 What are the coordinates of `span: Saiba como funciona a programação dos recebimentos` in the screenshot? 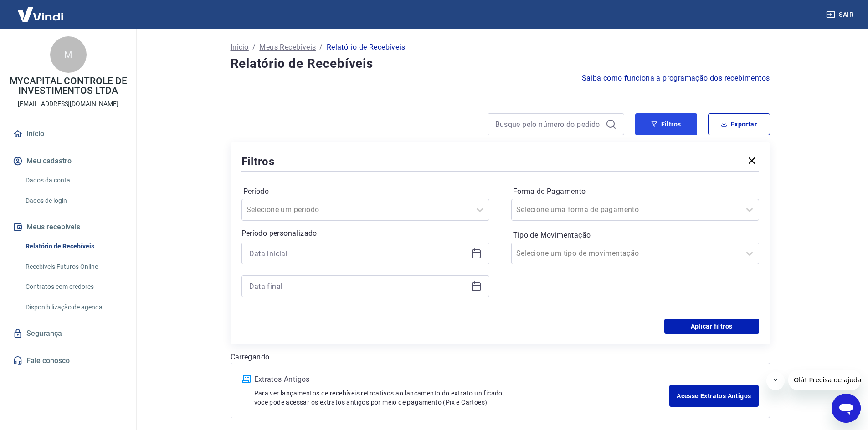 It's located at (676, 78).